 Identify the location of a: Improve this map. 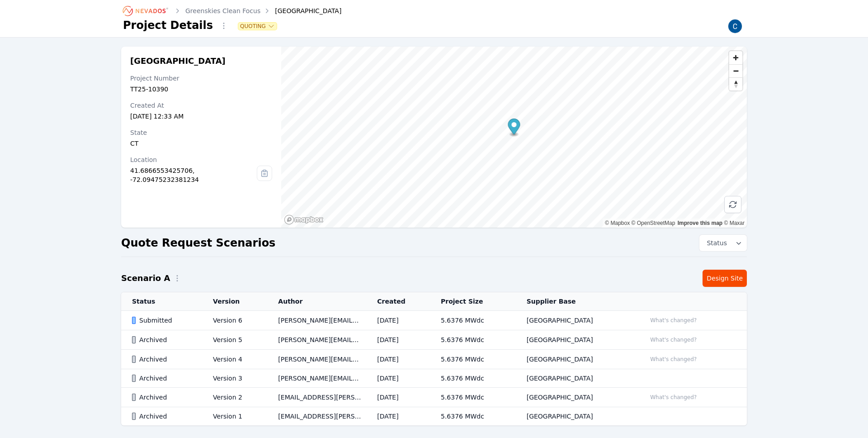
(700, 223).